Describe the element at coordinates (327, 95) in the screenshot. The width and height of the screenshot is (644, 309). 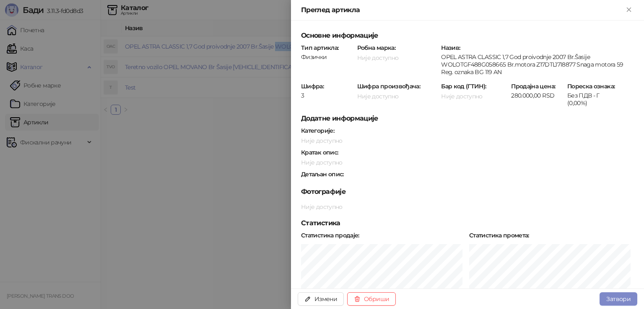
I see `div: 3` at that location.